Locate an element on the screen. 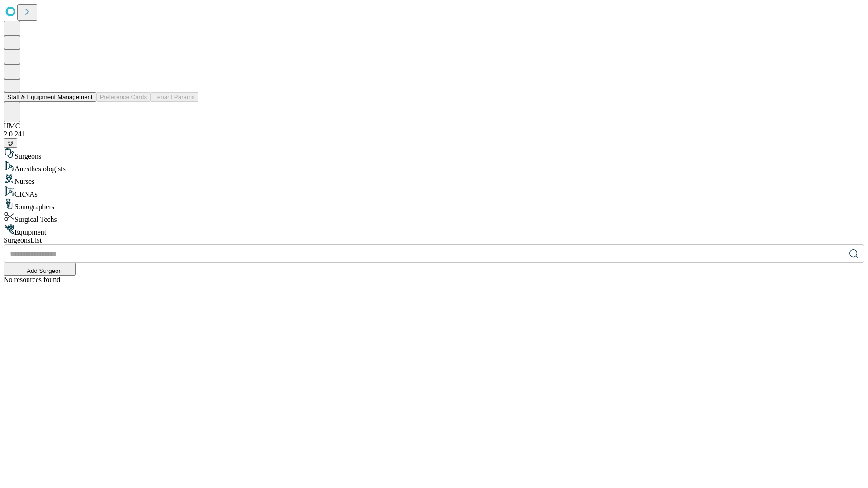  div: Nurses is located at coordinates (434, 180).